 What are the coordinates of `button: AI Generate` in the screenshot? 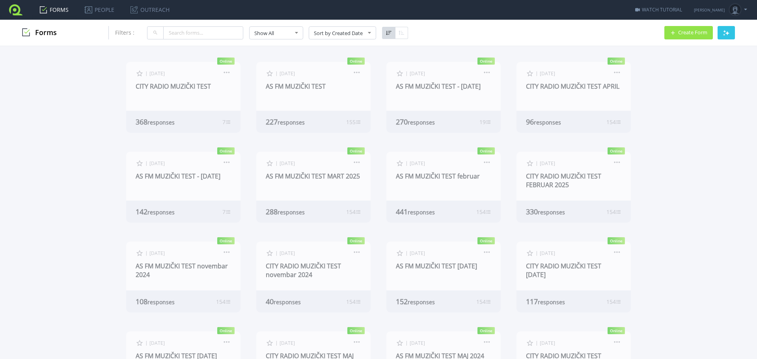 It's located at (726, 33).